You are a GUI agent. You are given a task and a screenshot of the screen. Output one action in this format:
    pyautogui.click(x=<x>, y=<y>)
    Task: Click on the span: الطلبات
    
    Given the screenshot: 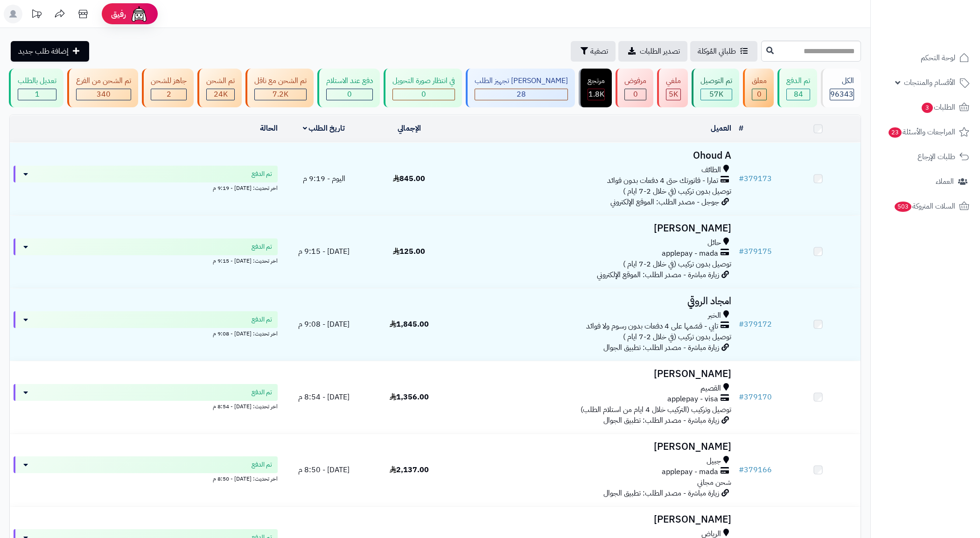 What is the action you would take?
    pyautogui.click(x=939, y=107)
    